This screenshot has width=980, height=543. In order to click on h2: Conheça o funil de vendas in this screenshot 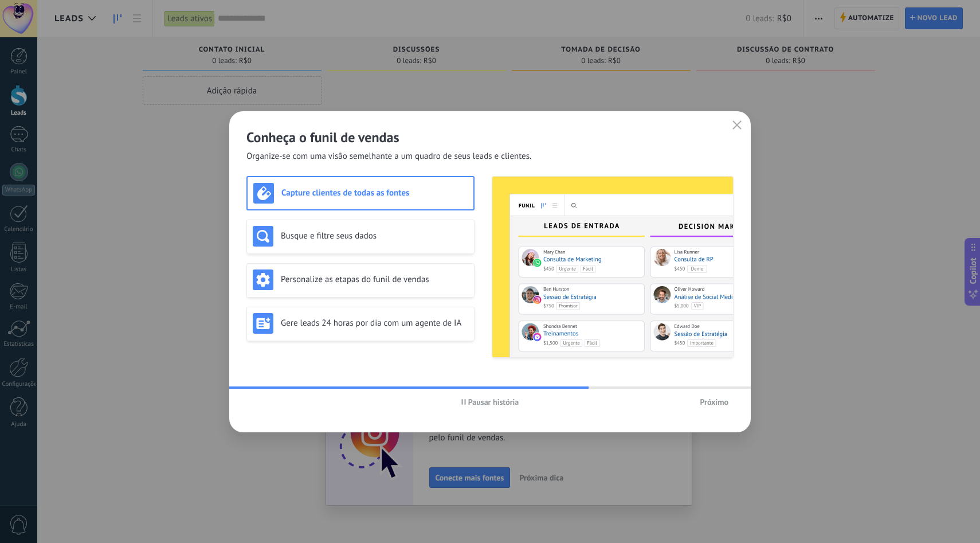, I will do `click(490, 137)`.